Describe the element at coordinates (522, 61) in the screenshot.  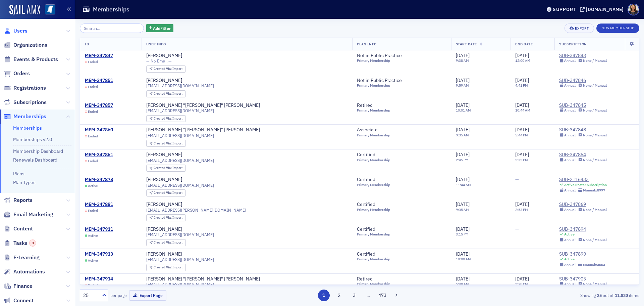
I see `time: 12:00 AM` at that location.